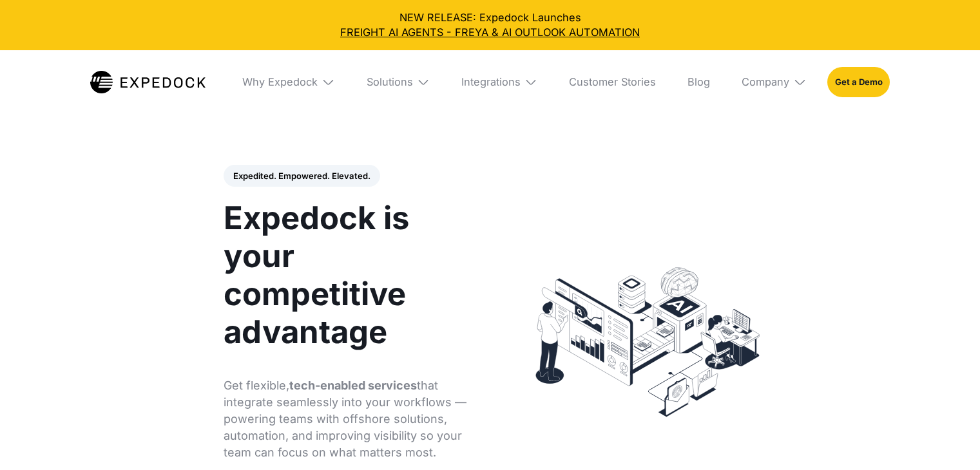 The height and width of the screenshot is (470, 980). Describe the element at coordinates (353, 385) in the screenshot. I see `strong: tech-enabled services` at that location.